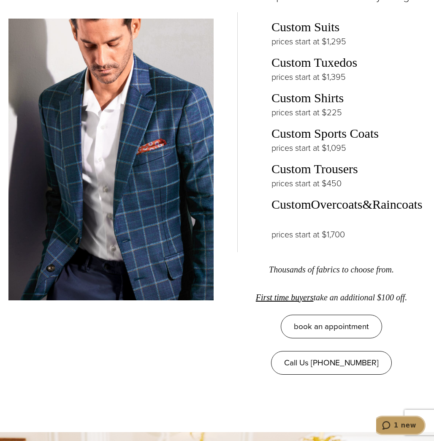 The height and width of the screenshot is (441, 434). Describe the element at coordinates (331, 297) in the screenshot. I see `p: take an additional $100 off.` at that location.